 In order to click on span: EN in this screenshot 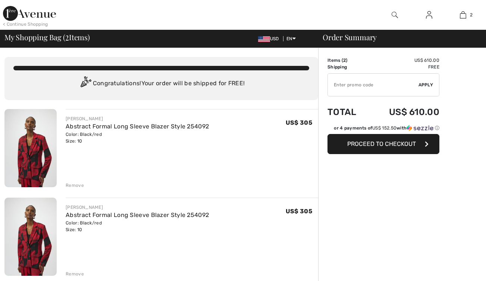, I will do `click(291, 39)`.